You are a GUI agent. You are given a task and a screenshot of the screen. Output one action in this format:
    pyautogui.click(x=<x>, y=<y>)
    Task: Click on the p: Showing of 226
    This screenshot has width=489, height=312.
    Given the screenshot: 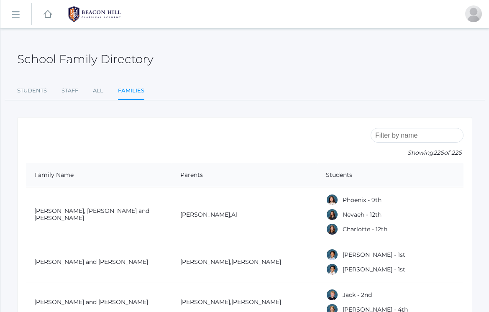 What is the action you would take?
    pyautogui.click(x=417, y=153)
    